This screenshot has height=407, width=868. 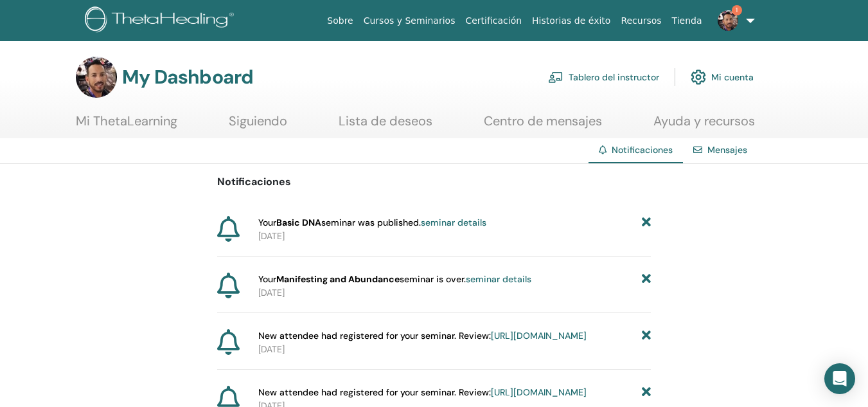 I want to click on img: logo.png, so click(x=161, y=21).